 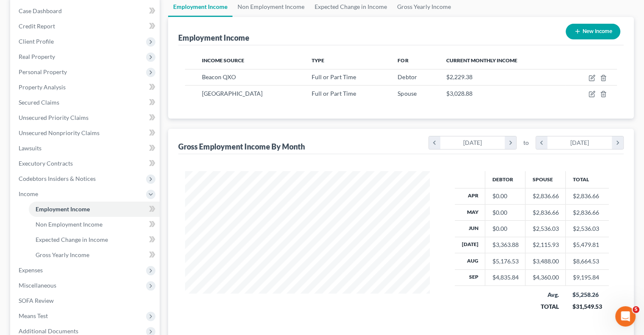 I want to click on span: Case Dashboard, so click(x=40, y=10).